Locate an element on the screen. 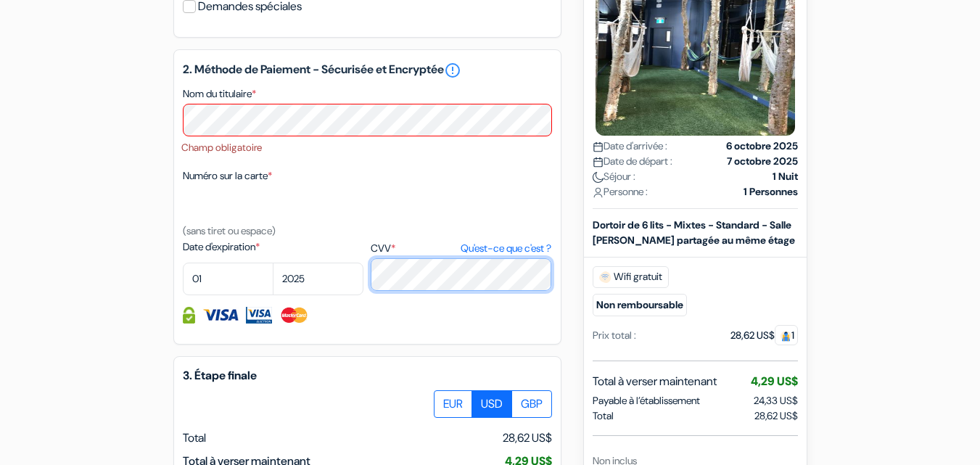  label: Date d'expiration is located at coordinates (273, 247).